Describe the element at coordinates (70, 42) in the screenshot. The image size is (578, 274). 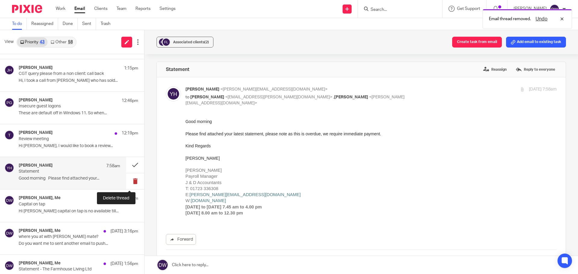
I see `div: 58` at that location.